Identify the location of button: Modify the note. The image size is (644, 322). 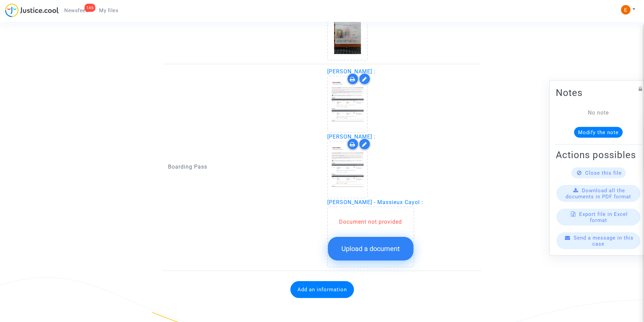
(598, 132).